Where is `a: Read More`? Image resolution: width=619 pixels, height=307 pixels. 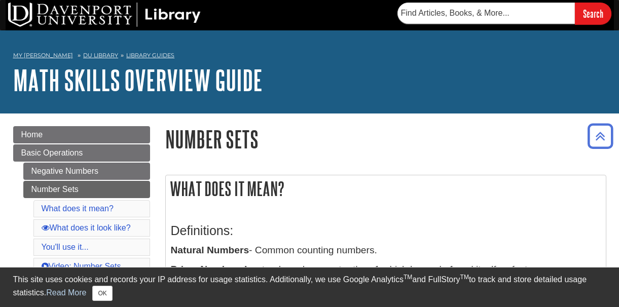 a: Read More is located at coordinates (66, 293).